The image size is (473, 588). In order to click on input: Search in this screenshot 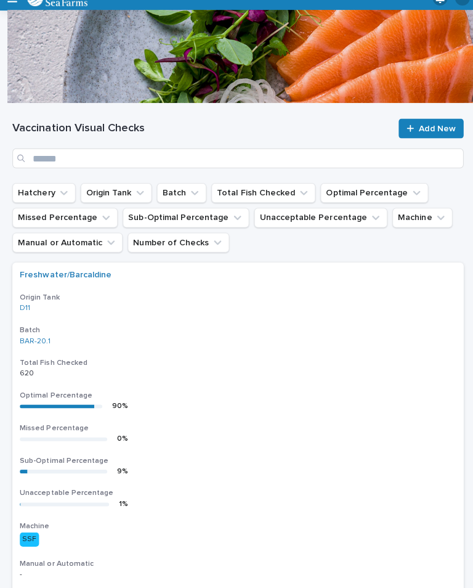, I will do `click(237, 157)`.